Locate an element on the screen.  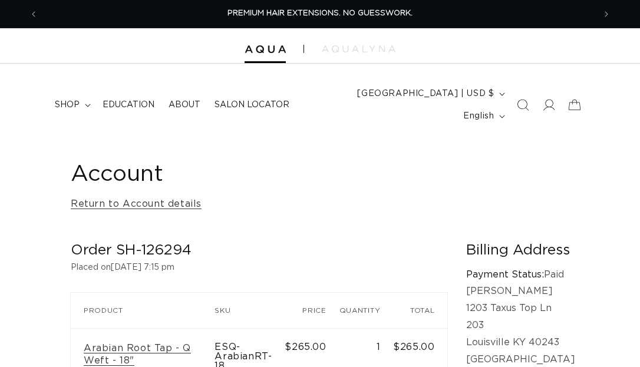
a: Education is located at coordinates (129, 105).